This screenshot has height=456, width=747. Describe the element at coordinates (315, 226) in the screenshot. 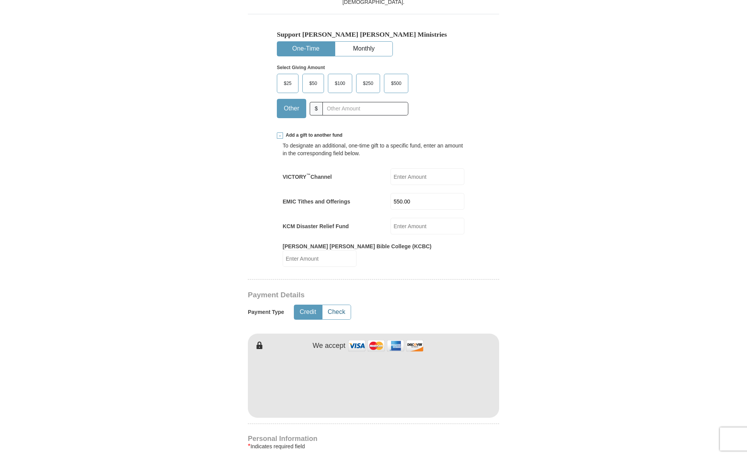

I see `label: KCM Disaster Relief Fund` at that location.